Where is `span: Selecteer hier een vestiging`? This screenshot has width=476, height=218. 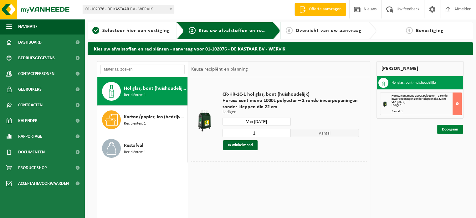
span: Selecteer hier een vestiging is located at coordinates (136, 31).